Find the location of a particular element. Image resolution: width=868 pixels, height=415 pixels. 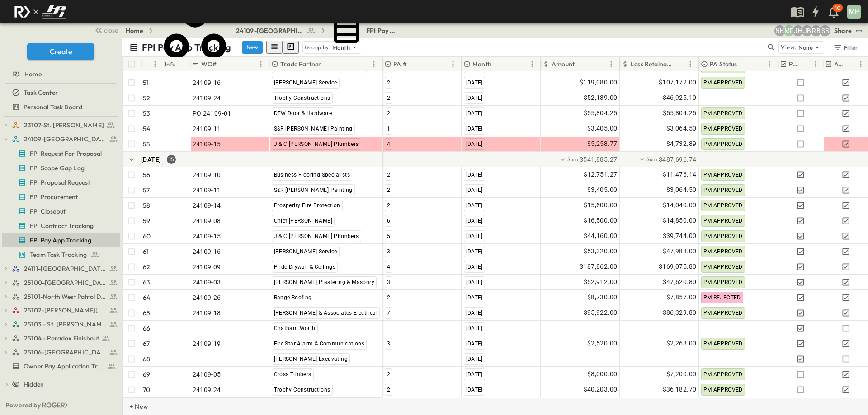

a: FPI Pay App Tracking is located at coordinates (59, 241).